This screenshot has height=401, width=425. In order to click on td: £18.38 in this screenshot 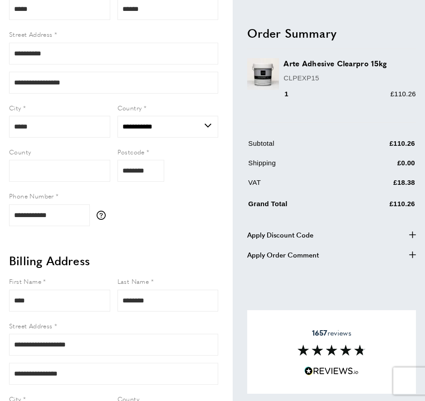, I will do `click(383, 185)`.